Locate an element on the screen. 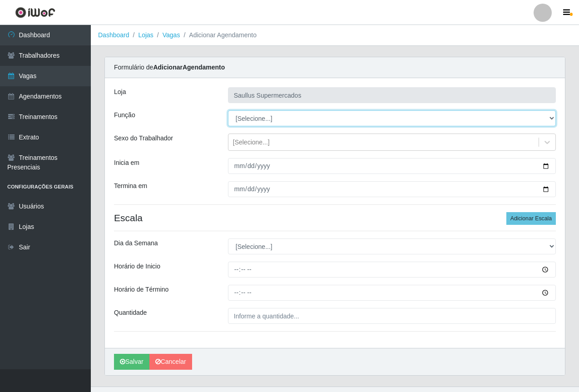 The width and height of the screenshot is (579, 392). label: Quantidade is located at coordinates (130, 312).